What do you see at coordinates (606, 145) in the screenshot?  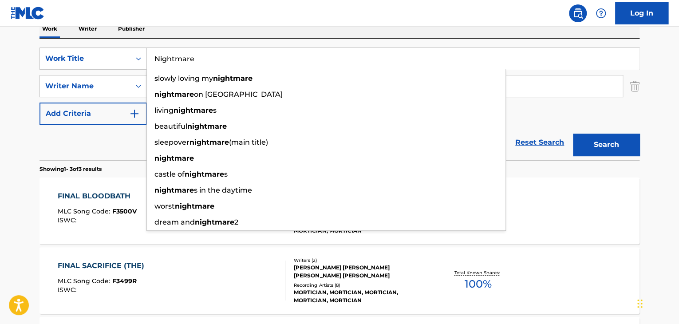 I see `button: Search` at bounding box center [606, 145].